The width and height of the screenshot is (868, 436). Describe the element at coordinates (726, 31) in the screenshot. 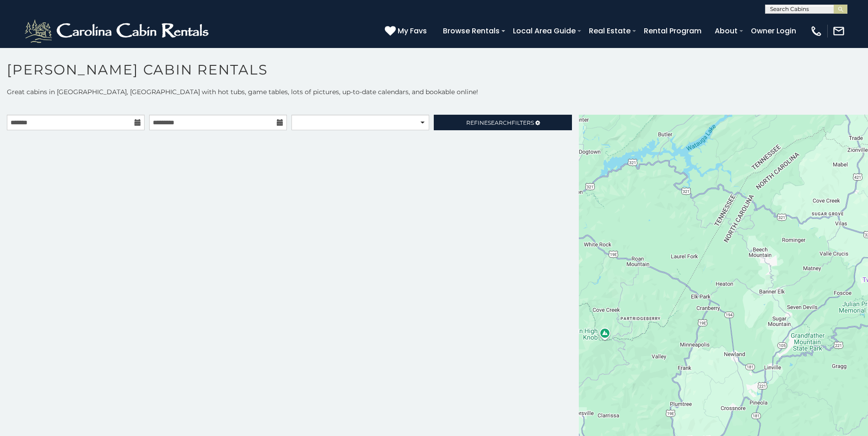

I see `a: About` at that location.